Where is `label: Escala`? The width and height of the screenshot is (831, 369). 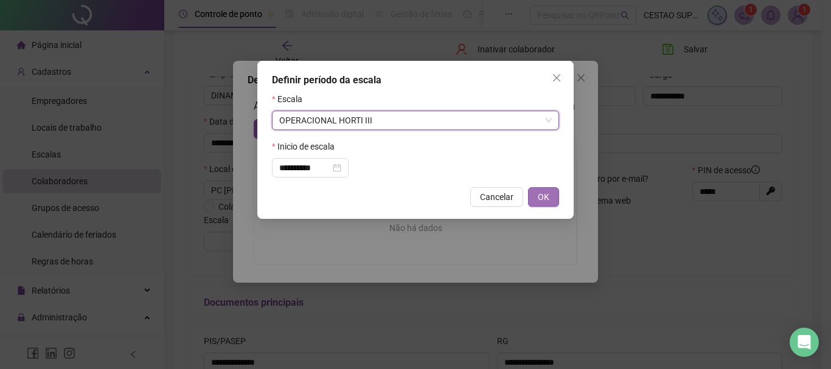 label: Escala is located at coordinates (291, 99).